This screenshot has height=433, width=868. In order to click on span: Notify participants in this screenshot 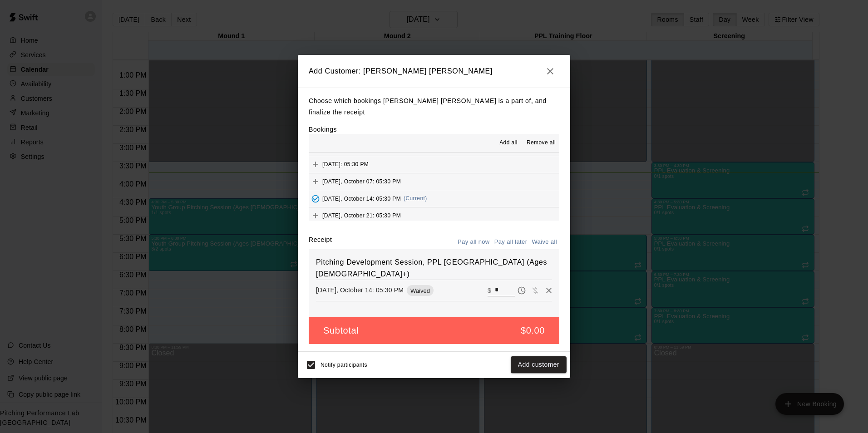, I will do `click(344, 365)`.